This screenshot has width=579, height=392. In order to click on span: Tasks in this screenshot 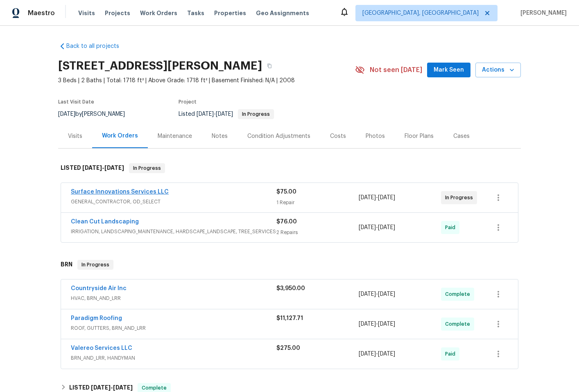, I will do `click(196, 13)`.